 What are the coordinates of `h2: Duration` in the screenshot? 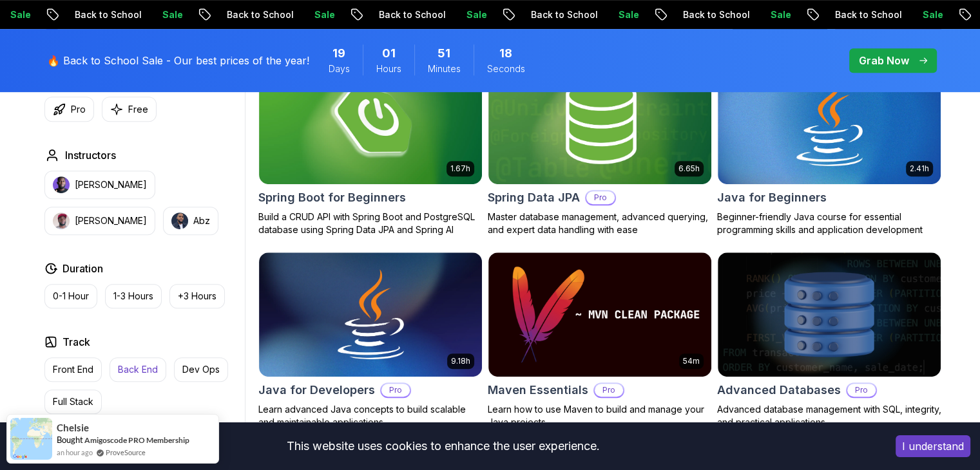 It's located at (83, 269).